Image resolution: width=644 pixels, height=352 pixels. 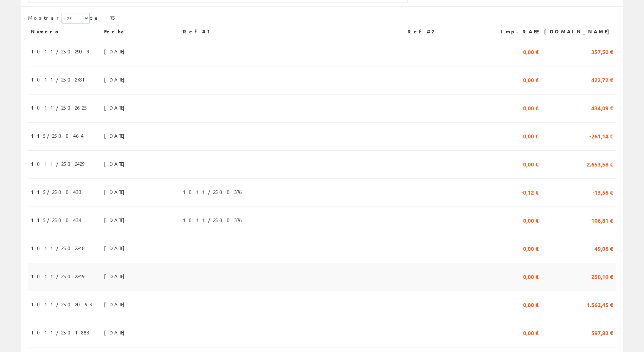 I want to click on th: Ref #1, so click(x=292, y=32).